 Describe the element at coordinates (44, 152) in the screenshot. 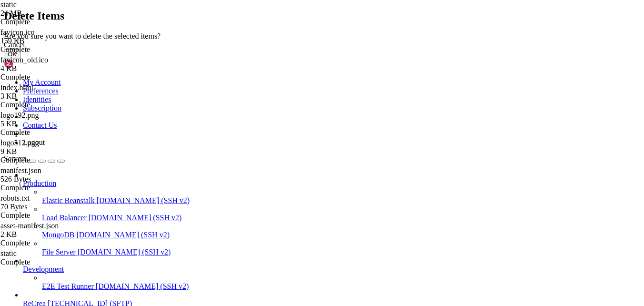

I see `div: 9 KB` at that location.